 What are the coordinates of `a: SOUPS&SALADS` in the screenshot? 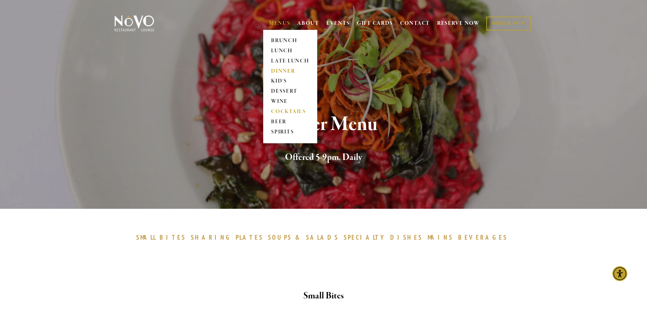 It's located at (305, 237).